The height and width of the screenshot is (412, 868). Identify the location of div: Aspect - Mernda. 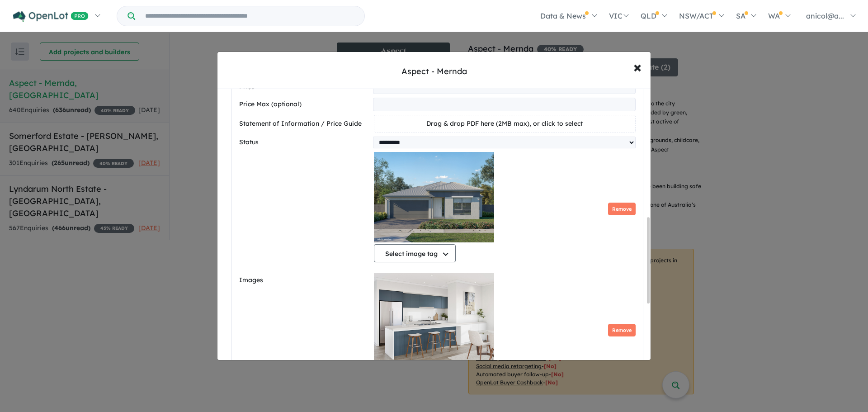
(434, 72).